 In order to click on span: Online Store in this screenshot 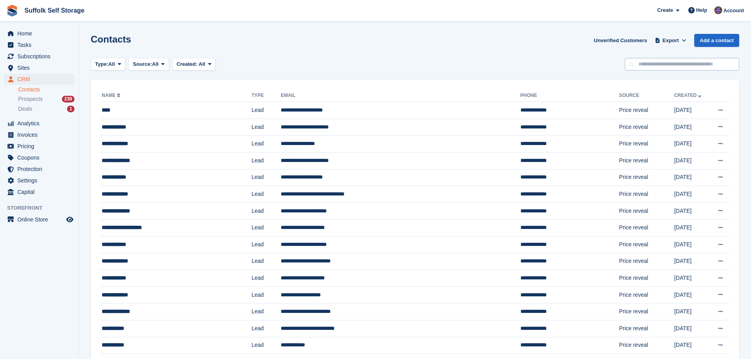, I will do `click(41, 220)`.